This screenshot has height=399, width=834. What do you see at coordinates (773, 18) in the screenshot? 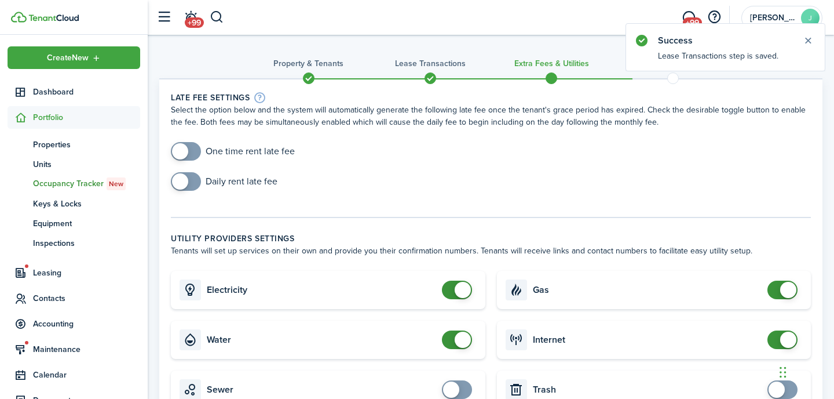
I see `span: John` at bounding box center [773, 18].